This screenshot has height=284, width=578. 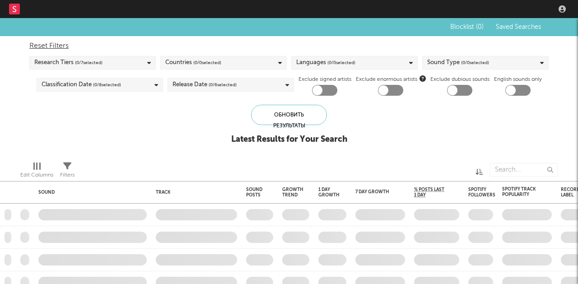 What do you see at coordinates (289, 140) in the screenshot?
I see `div: Latest Results for Your Search` at bounding box center [289, 140].